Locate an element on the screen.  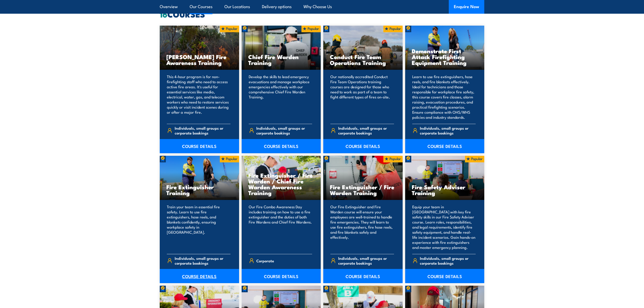
h3: Fire Extinguisher / Fire Warden / Chief Fire Warden Awareness Training is located at coordinates (281, 184).